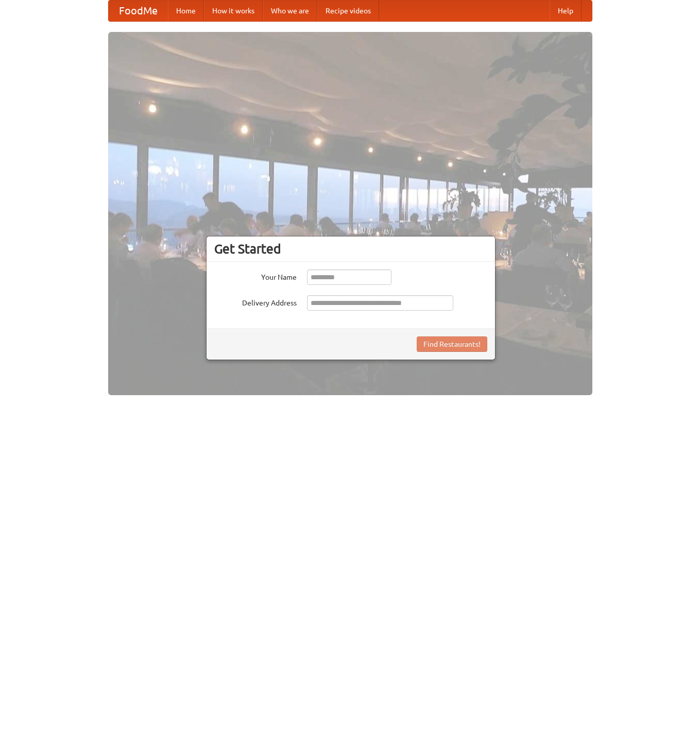 The height and width of the screenshot is (729, 700). What do you see at coordinates (256, 276) in the screenshot?
I see `label: Your Name` at bounding box center [256, 276].